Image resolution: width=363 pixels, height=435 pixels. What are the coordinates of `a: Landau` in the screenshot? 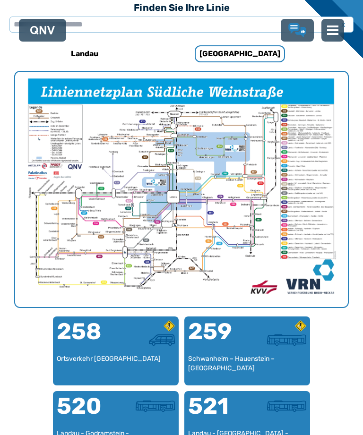 It's located at (85, 54).